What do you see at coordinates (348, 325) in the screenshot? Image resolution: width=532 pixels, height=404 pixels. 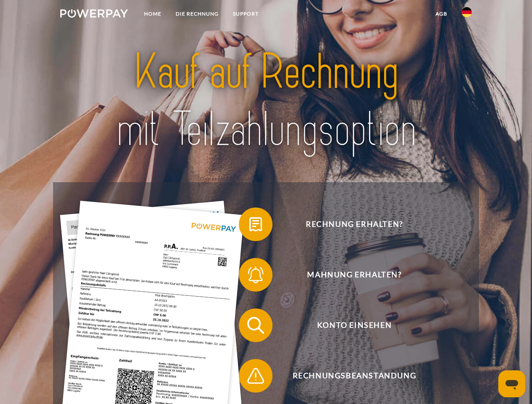 I see `button: Konto einsehen` at bounding box center [348, 325].